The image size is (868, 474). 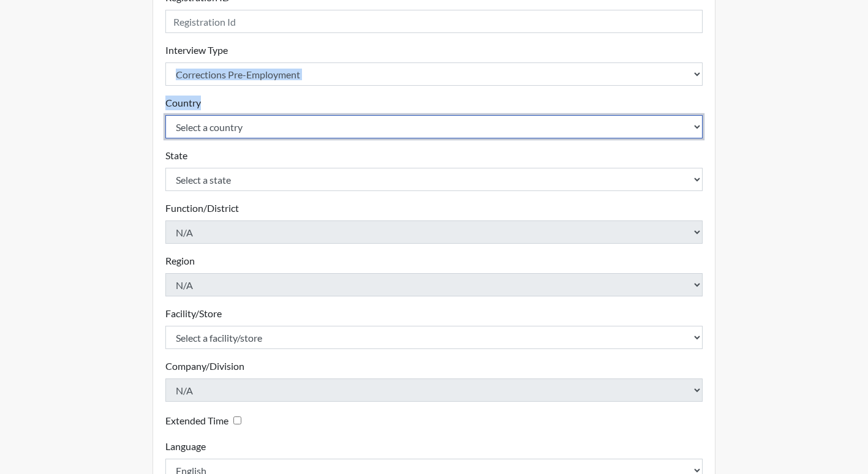 I want to click on input: Insert a Registration ID, which needs to be a unique alphanumeric value for each interviewee, so click(x=434, y=21).